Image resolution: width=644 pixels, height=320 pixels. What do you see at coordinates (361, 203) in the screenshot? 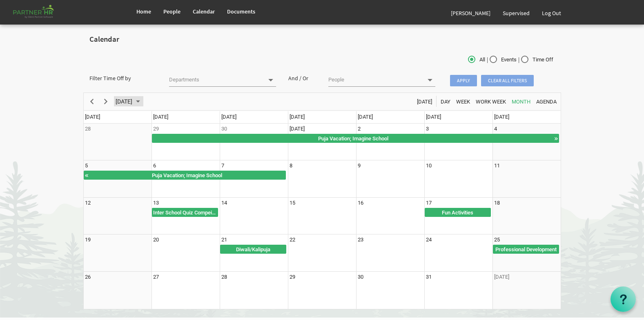
I see `div: Thursday, October 16, 2025` at bounding box center [361, 203].